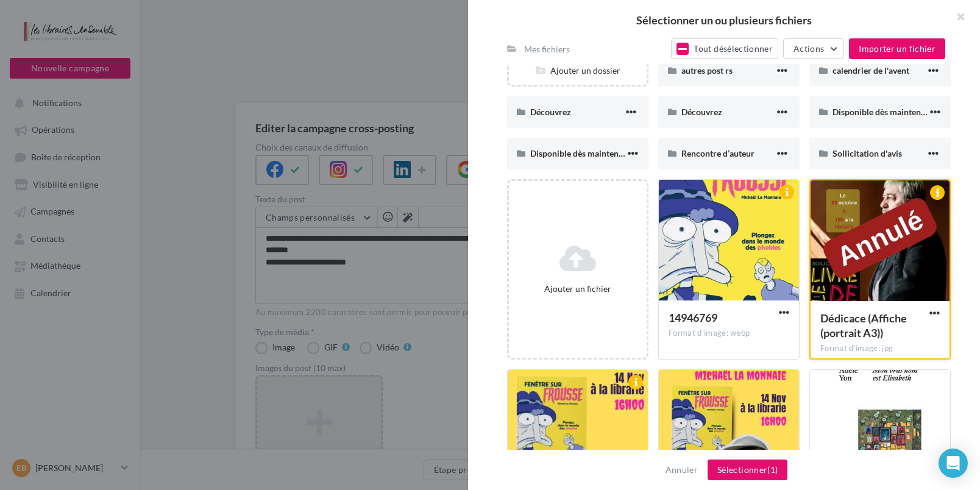 The width and height of the screenshot is (980, 490). I want to click on span: Actions, so click(809, 48).